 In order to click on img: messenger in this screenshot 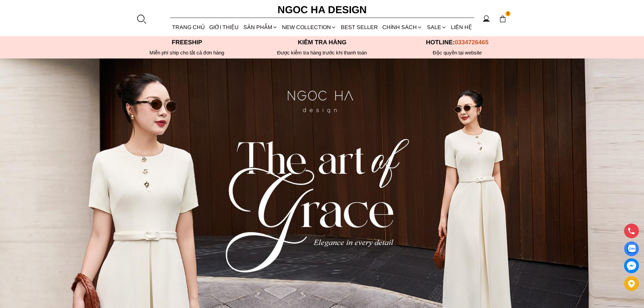, I will do `click(632, 265)`.